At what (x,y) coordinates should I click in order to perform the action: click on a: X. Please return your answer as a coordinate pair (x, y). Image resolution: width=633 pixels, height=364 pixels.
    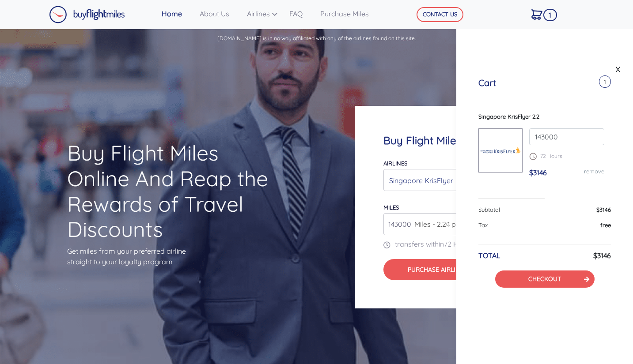
    Looking at the image, I should click on (618, 69).